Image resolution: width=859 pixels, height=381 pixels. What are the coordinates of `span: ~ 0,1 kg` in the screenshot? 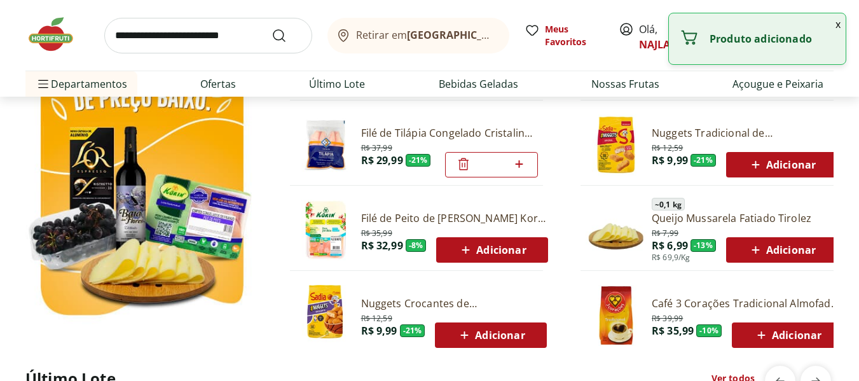 It's located at (668, 204).